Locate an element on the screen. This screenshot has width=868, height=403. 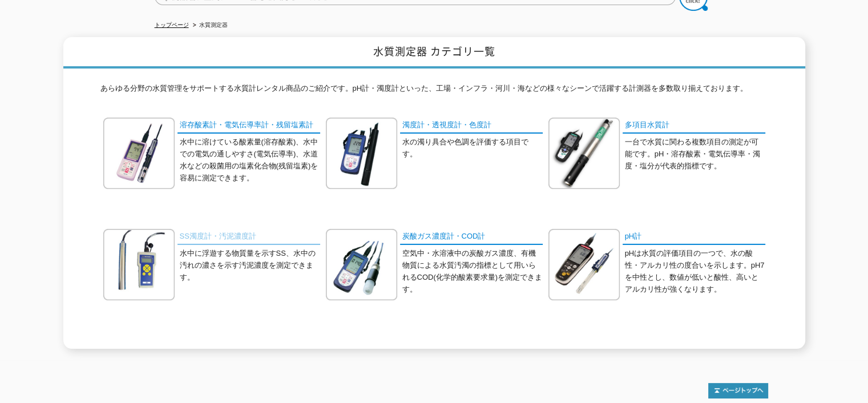
img: 多項目水質計 is located at coordinates (584, 153).